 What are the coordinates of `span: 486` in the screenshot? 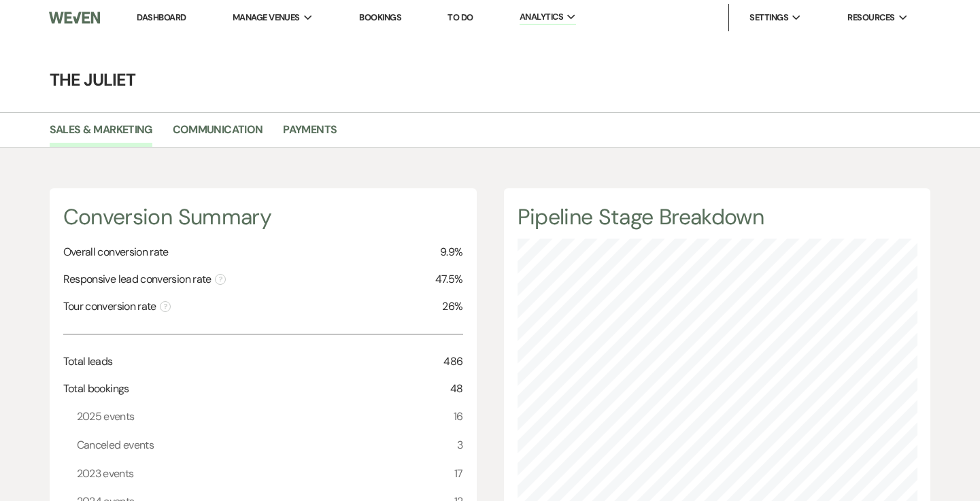 It's located at (453, 362).